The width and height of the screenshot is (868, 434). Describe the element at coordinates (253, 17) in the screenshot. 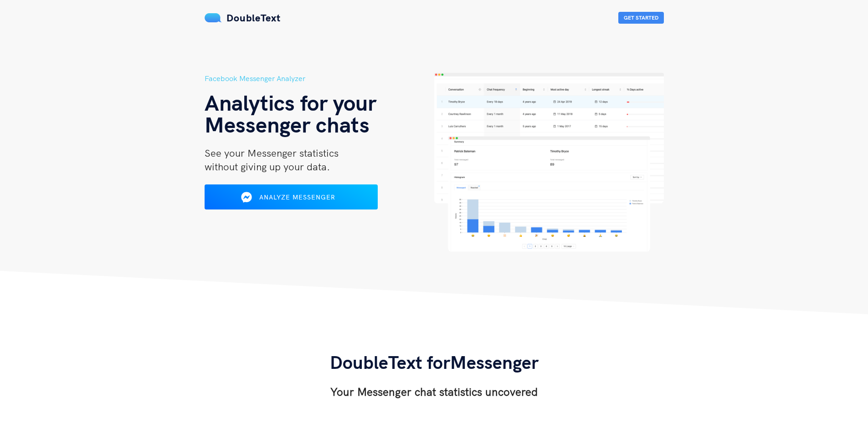

I see `span: DoubleText` at that location.